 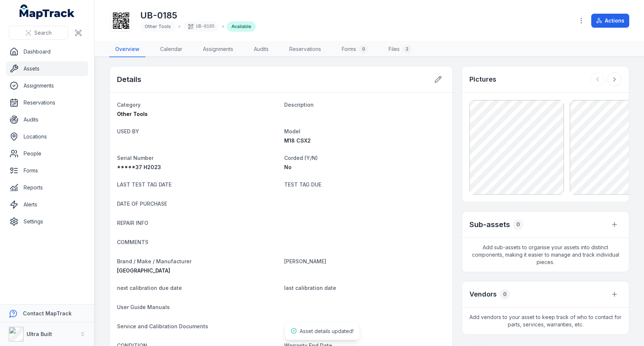 What do you see at coordinates (47, 51) in the screenshot?
I see `a: Dashboard` at bounding box center [47, 51].